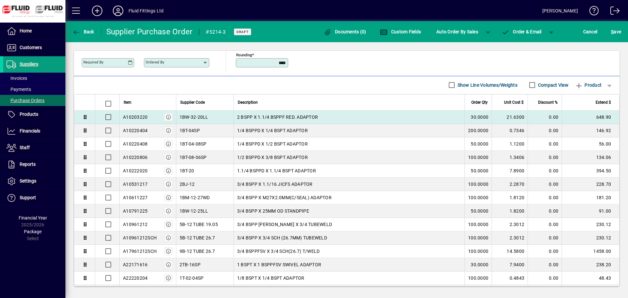 The width and height of the screenshot is (628, 298). What do you see at coordinates (590, 278) in the screenshot?
I see `td: 48.43` at bounding box center [590, 278].